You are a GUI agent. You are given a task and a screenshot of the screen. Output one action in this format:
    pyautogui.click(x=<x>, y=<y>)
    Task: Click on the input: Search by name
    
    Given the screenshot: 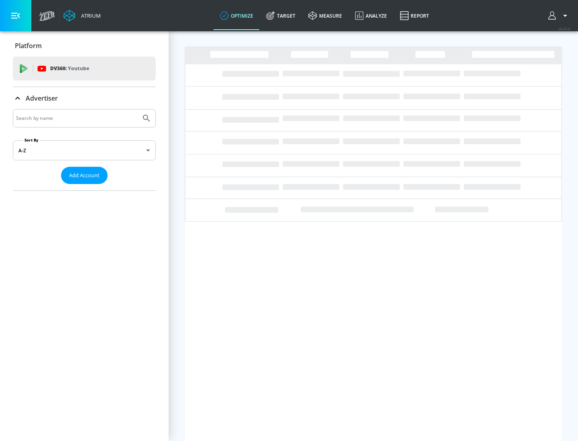 What is the action you would take?
    pyautogui.click(x=77, y=118)
    